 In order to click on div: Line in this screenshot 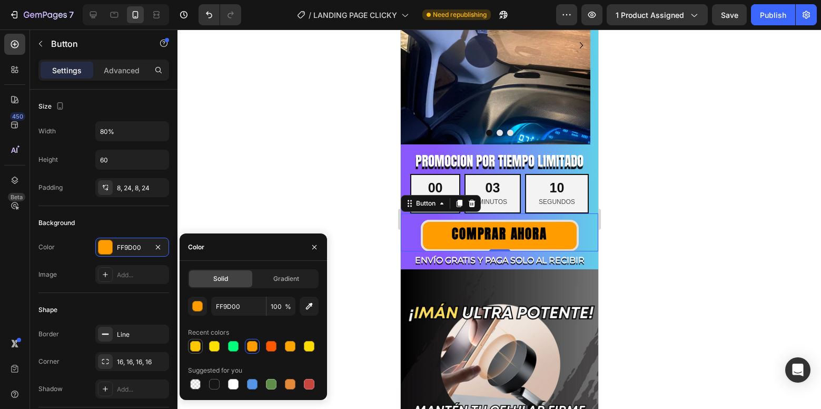, I will do `click(142, 334)`.